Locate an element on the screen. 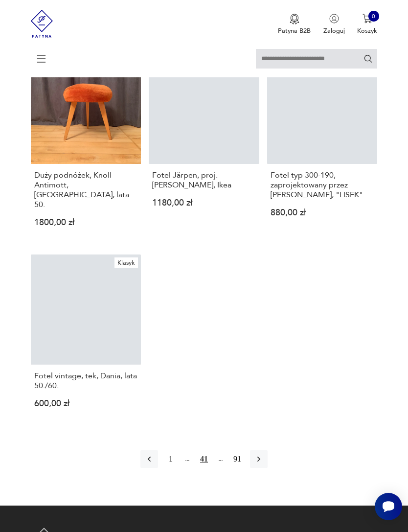 The image size is (408, 532). img: Ikonka użytkownika is located at coordinates (335, 18).